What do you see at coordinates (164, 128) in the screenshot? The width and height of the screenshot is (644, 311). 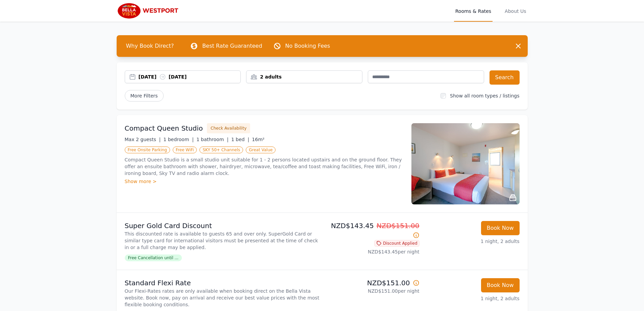 I see `h3: Compact Queen Studio` at bounding box center [164, 128].